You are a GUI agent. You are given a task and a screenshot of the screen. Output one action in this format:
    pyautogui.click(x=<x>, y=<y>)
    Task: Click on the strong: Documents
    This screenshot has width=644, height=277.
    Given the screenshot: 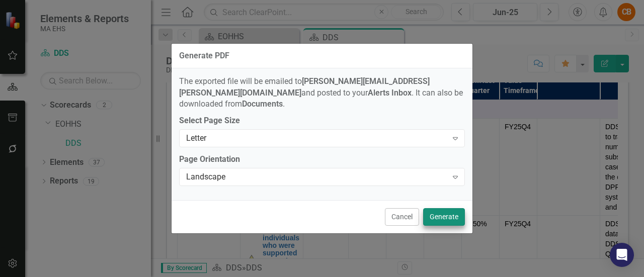 What is the action you would take?
    pyautogui.click(x=262, y=103)
    